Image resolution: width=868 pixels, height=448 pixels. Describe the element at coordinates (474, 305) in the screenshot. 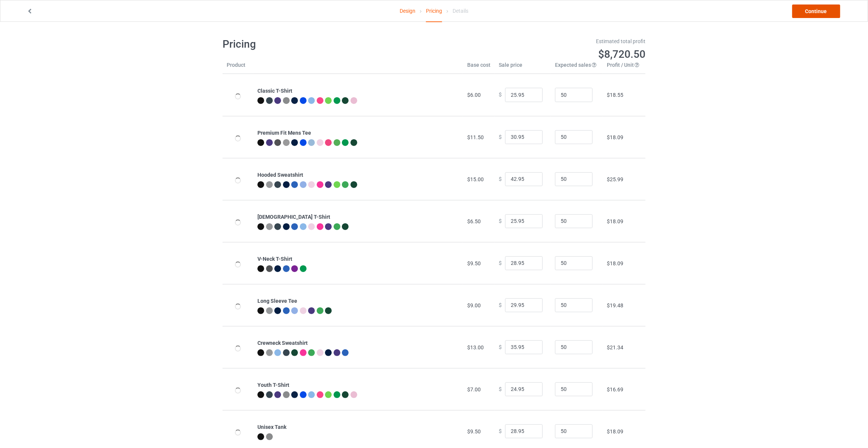

I see `span: $9.00` at that location.